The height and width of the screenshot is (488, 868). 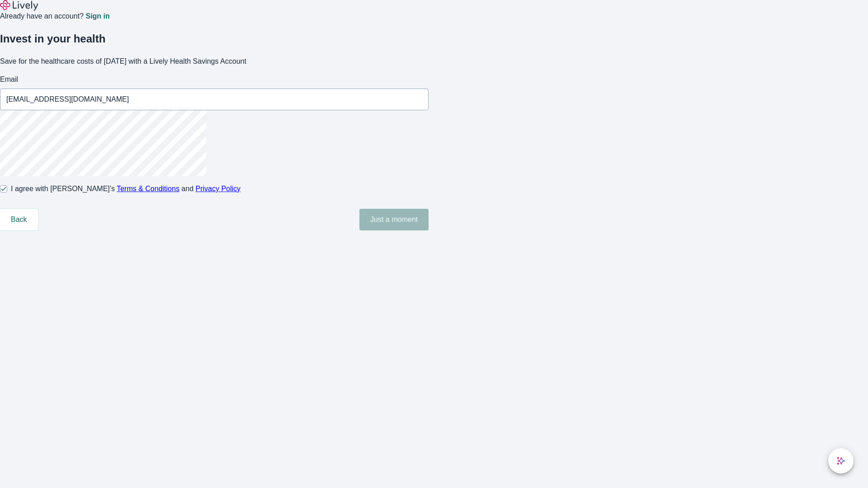 What do you see at coordinates (218, 189) in the screenshot?
I see `a: Privacy Policy` at bounding box center [218, 189].